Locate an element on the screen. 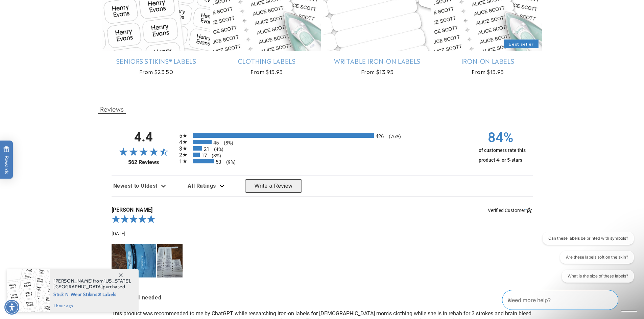  button: Close conversation starters is located at coordinates (127, 24).